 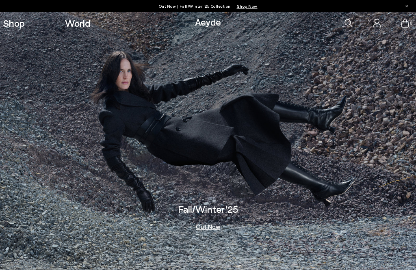 I want to click on span: Navigate to /collections/new-in, so click(x=247, y=6).